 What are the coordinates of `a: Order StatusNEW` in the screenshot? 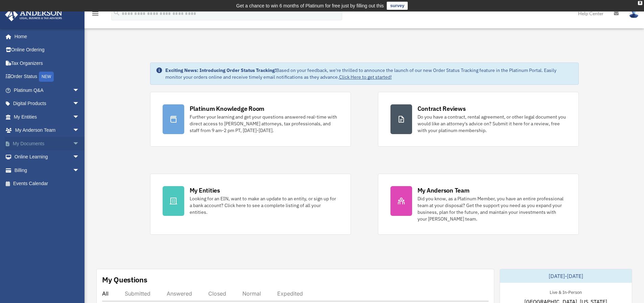 It's located at (47, 77).